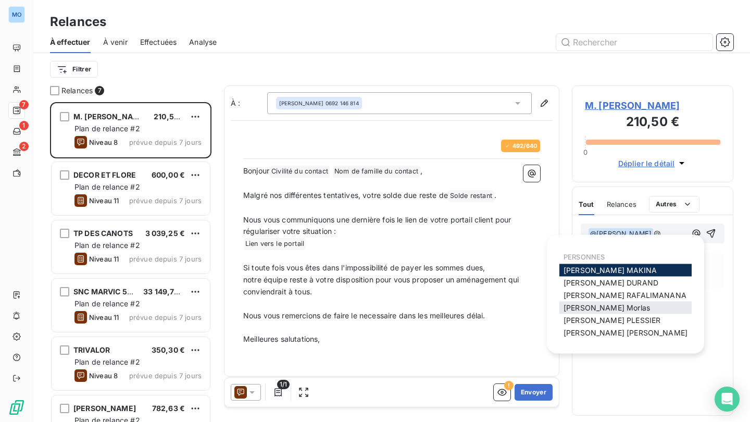  I want to click on span: 210,50 €, so click(169, 116).